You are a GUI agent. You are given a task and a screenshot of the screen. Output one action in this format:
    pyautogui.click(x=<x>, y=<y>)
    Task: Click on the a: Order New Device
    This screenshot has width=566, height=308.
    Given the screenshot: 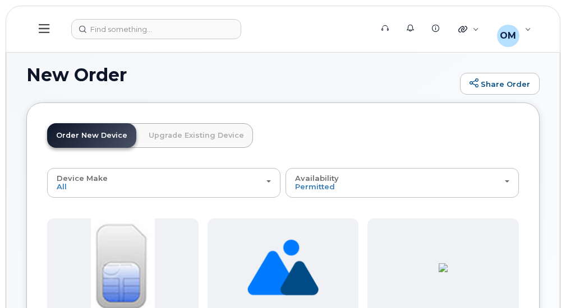 What is the action you would take?
    pyautogui.click(x=91, y=136)
    